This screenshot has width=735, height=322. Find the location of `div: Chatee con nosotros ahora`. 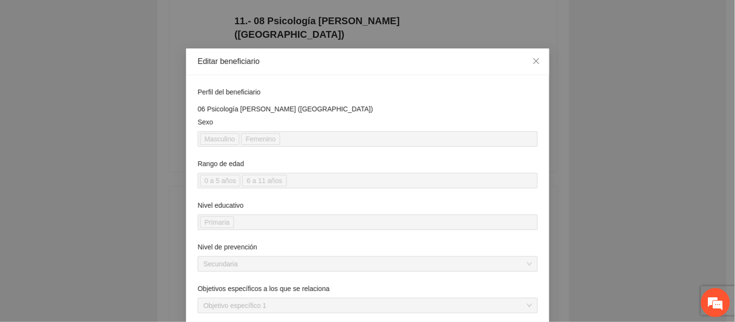

div: Chatee con nosotros ahora is located at coordinates (107, 56).